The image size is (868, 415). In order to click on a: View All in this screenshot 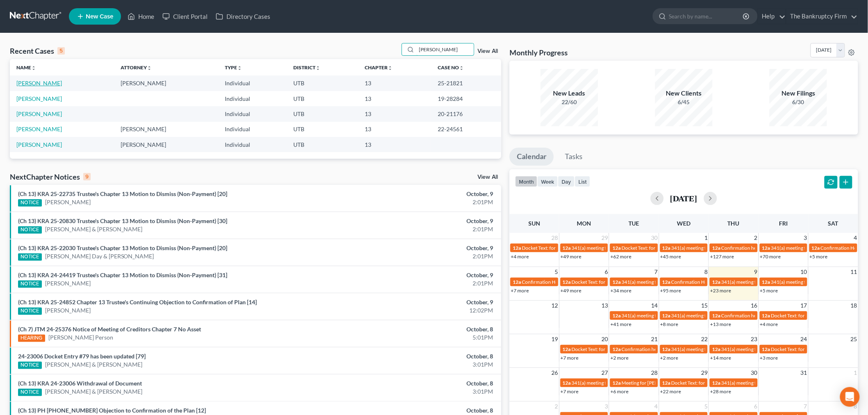, I will do `click(488, 177)`.